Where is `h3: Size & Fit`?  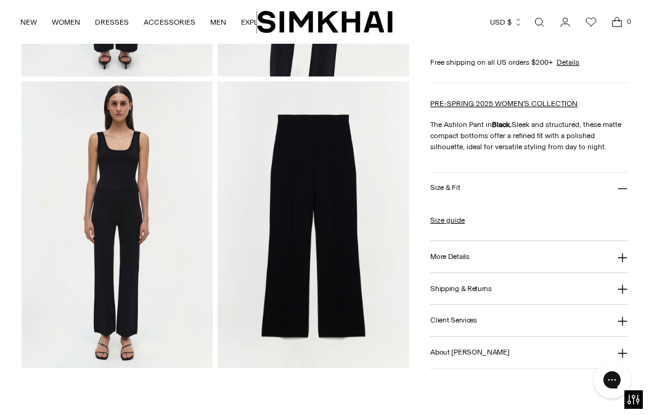
h3: Size & Fit is located at coordinates (445, 187).